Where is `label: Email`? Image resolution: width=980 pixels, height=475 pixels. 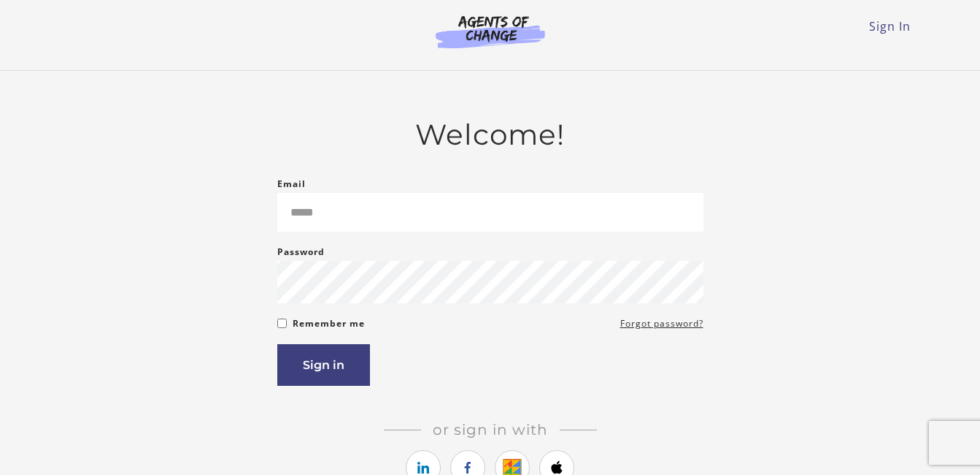 label: Email is located at coordinates (292, 184).